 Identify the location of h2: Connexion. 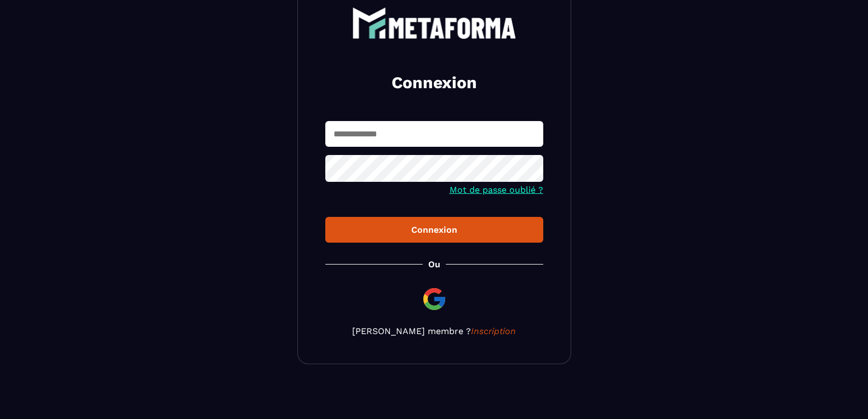
(434, 83).